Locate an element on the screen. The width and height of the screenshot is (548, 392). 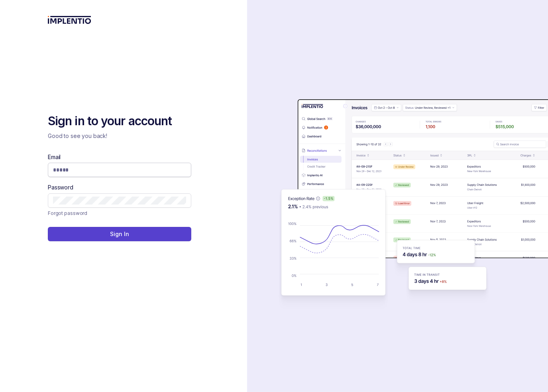
label: Email is located at coordinates (54, 157).